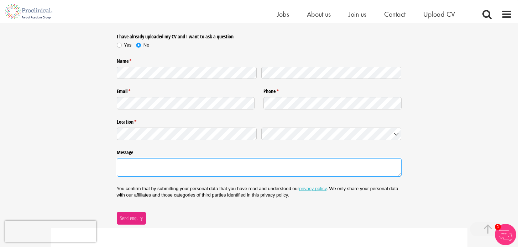 Image resolution: width=518 pixels, height=247 pixels. Describe the element at coordinates (259, 60) in the screenshot. I see `legend: Name` at that location.